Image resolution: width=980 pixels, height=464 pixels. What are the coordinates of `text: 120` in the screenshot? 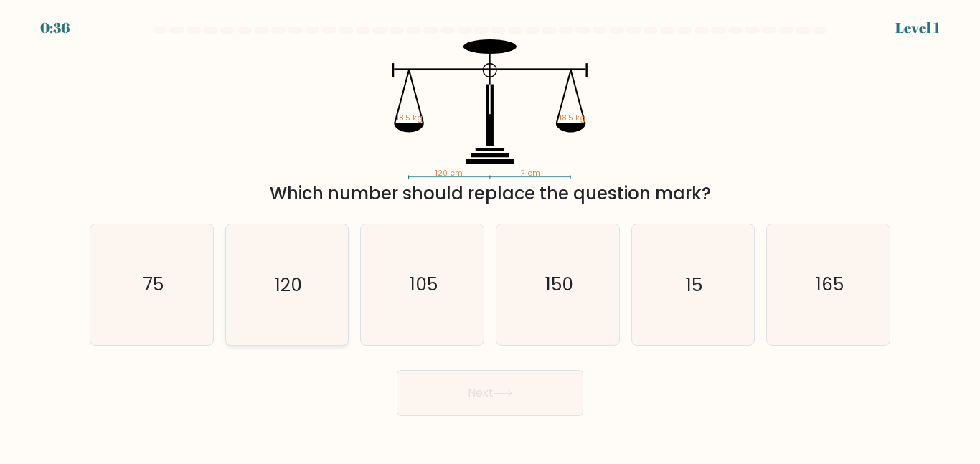 It's located at (289, 284).